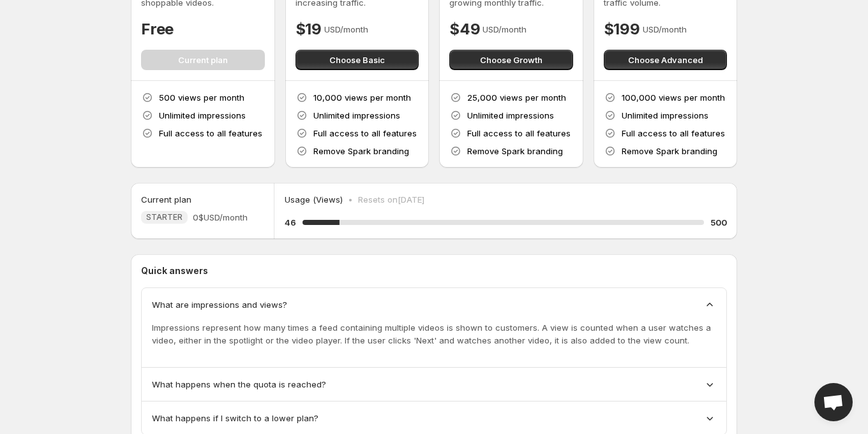 Image resolution: width=868 pixels, height=434 pixels. I want to click on p: Impressions represent how many times a feed containing multiple videos is shown to customers. A v..., so click(434, 334).